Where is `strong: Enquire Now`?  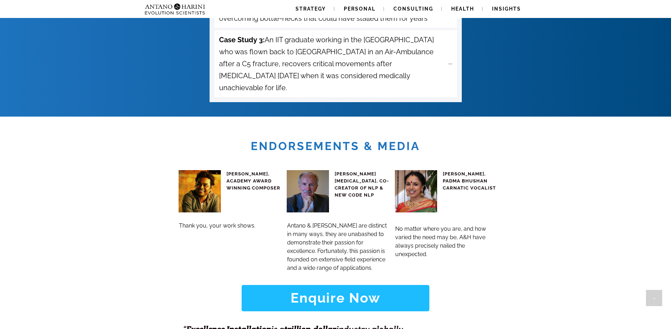 strong: Enquire Now is located at coordinates (335, 298).